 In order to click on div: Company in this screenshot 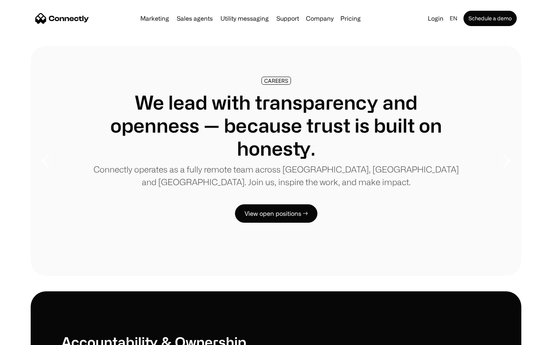, I will do `click(319, 18)`.